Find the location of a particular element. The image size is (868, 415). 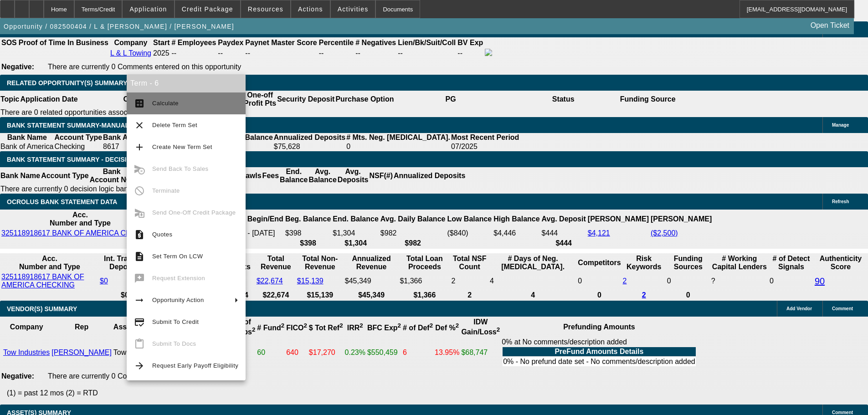

b: Start is located at coordinates (161, 43).